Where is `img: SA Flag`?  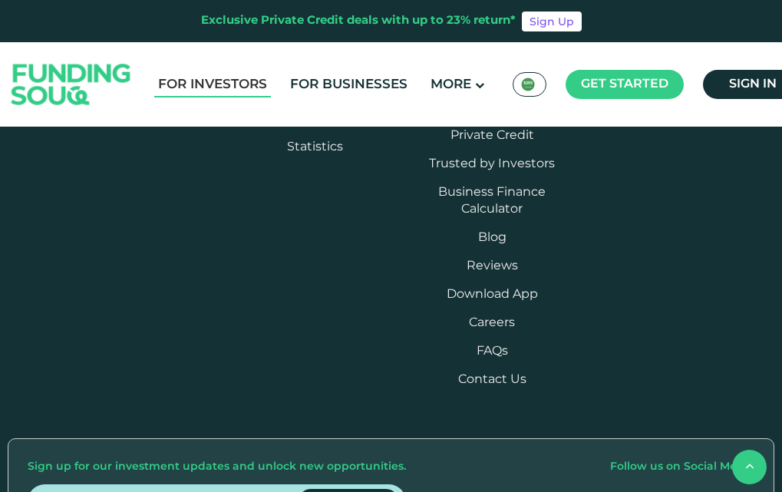 img: SA Flag is located at coordinates (528, 84).